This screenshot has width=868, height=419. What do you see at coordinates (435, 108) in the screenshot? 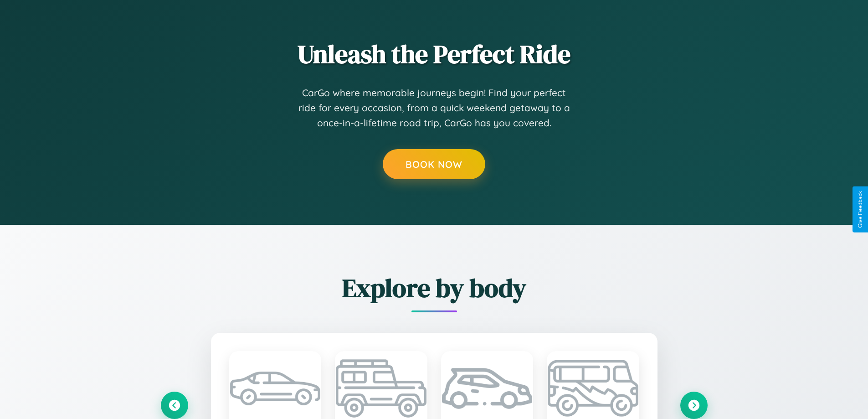
I see `p: CarGo where memorable journeys begin! Find your perfect ride for every occasion, from a quick wee...` at bounding box center [435, 108].